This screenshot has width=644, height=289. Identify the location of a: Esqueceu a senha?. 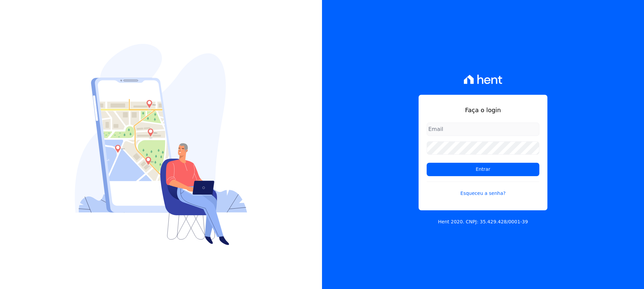
(483, 189).